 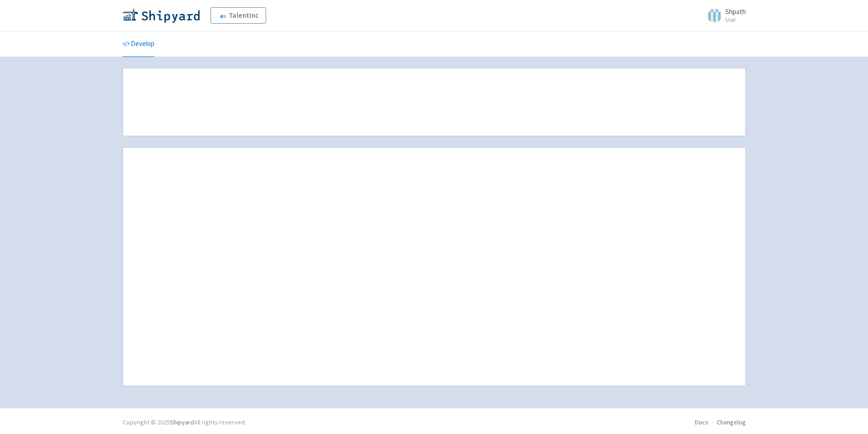 I want to click on img: Shipyard logo, so click(x=161, y=15).